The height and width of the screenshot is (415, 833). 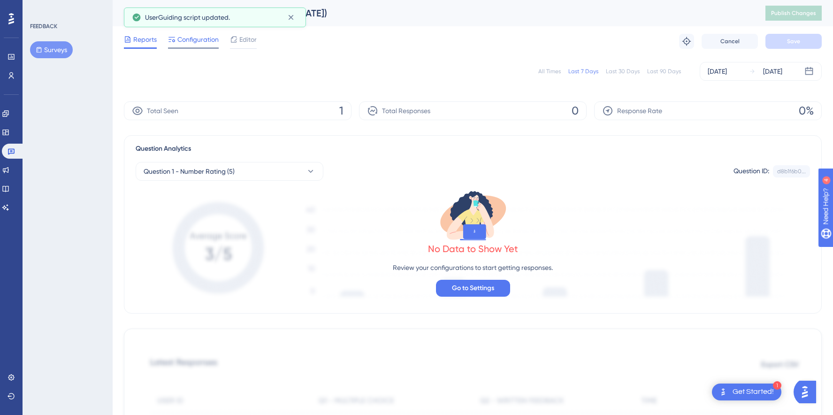 What do you see at coordinates (189, 171) in the screenshot?
I see `span: Question 1 - Number Rating (5)` at bounding box center [189, 171].